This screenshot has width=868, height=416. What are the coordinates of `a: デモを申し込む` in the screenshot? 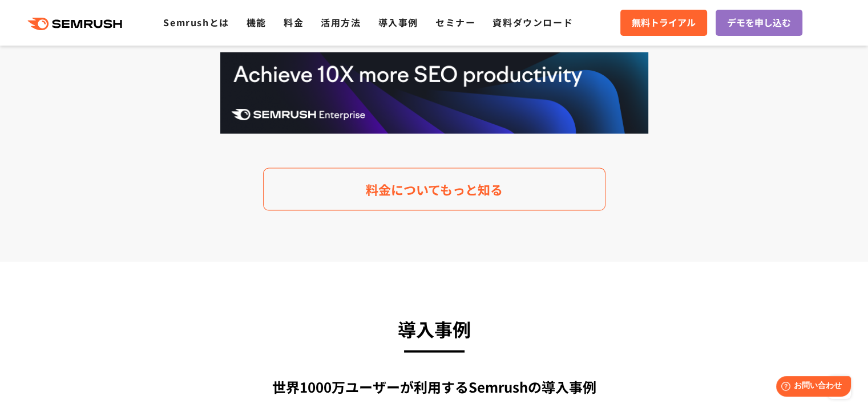 It's located at (759, 23).